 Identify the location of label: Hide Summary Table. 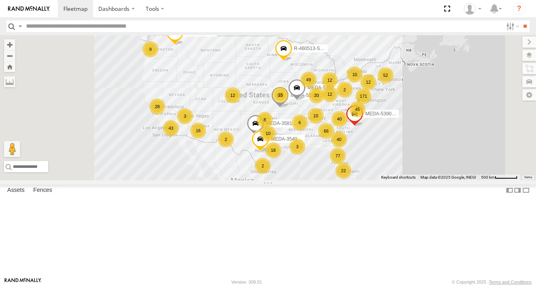
(526, 191).